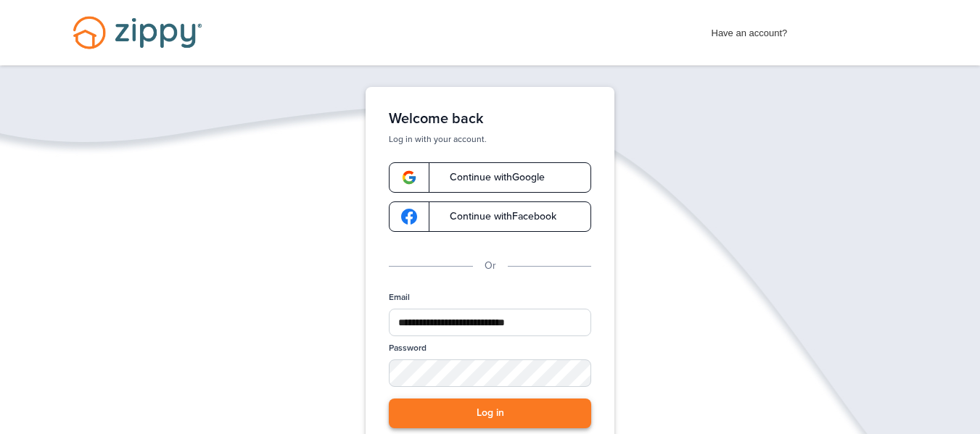  I want to click on h1: Welcome back, so click(489, 119).